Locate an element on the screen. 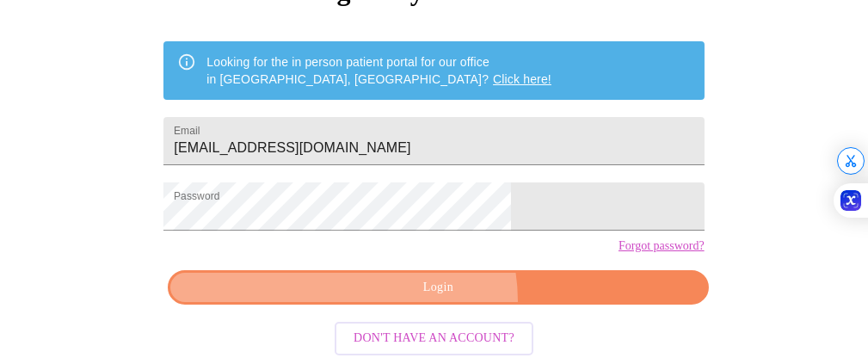 Image resolution: width=868 pixels, height=364 pixels. a: Click here! is located at coordinates (522, 79).